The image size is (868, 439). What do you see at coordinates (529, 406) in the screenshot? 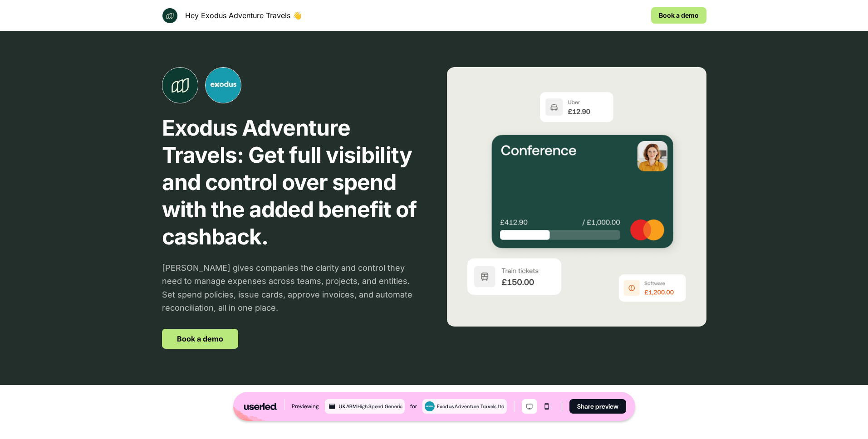
I see `button: Desktop mode` at bounding box center [529, 406].